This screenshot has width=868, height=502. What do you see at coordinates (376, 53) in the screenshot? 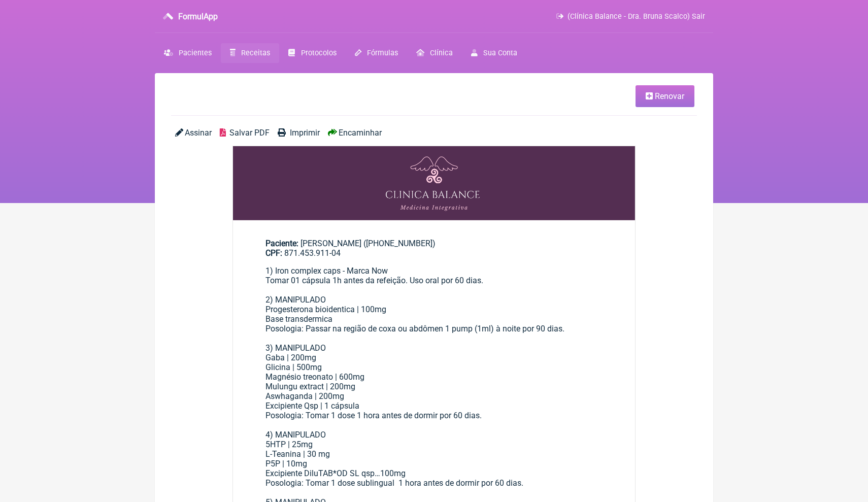
I see `a: Fórmulas` at bounding box center [376, 53].